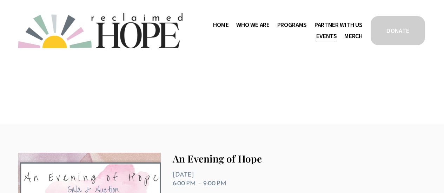  I want to click on img: Reclaimed Hope Initiative, so click(100, 31).